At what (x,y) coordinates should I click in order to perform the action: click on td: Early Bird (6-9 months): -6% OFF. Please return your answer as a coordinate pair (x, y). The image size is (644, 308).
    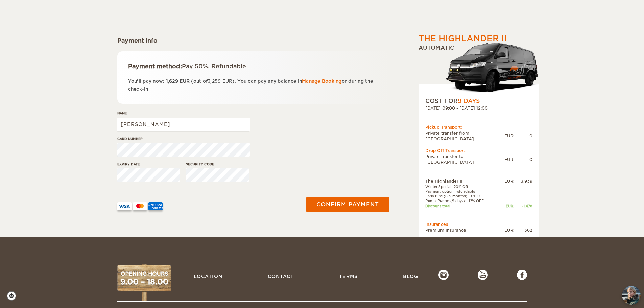
    Looking at the image, I should click on (462, 196).